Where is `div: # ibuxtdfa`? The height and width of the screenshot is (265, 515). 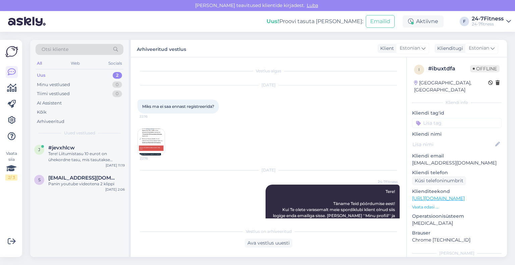
div: # ibuxtdfa is located at coordinates (449, 69).